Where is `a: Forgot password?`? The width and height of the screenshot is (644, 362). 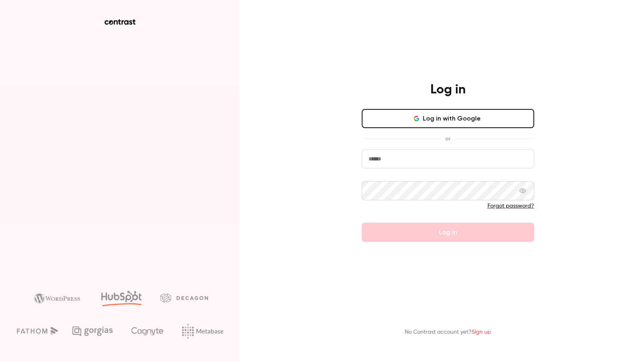
a: Forgot password? is located at coordinates (510, 206).